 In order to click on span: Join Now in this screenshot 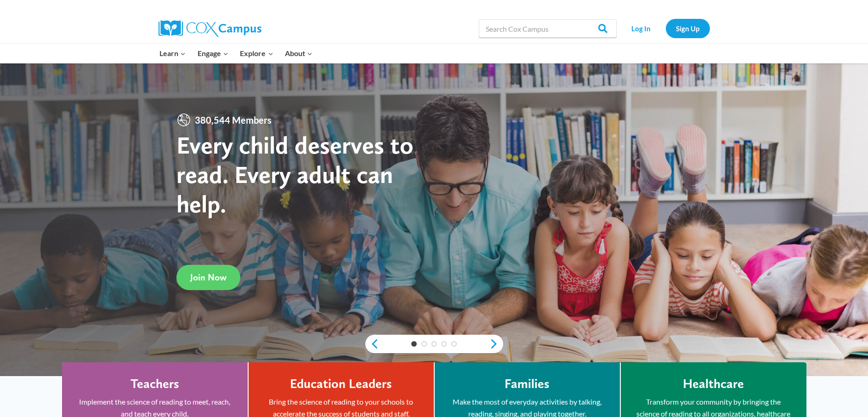, I will do `click(208, 277)`.